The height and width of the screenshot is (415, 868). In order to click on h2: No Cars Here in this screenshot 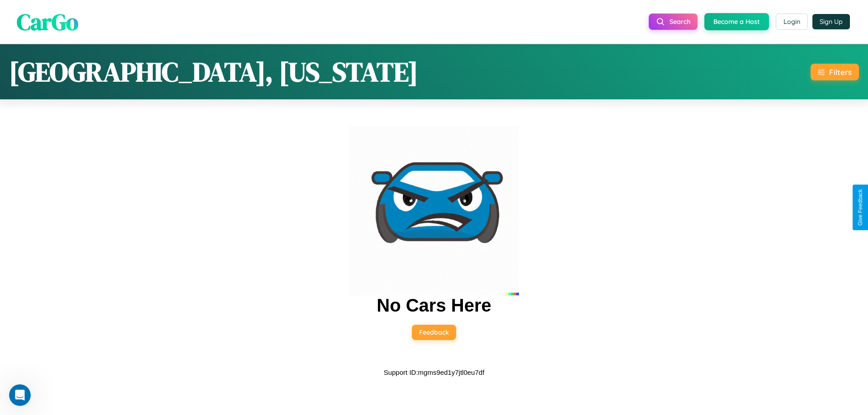, I will do `click(433, 305)`.